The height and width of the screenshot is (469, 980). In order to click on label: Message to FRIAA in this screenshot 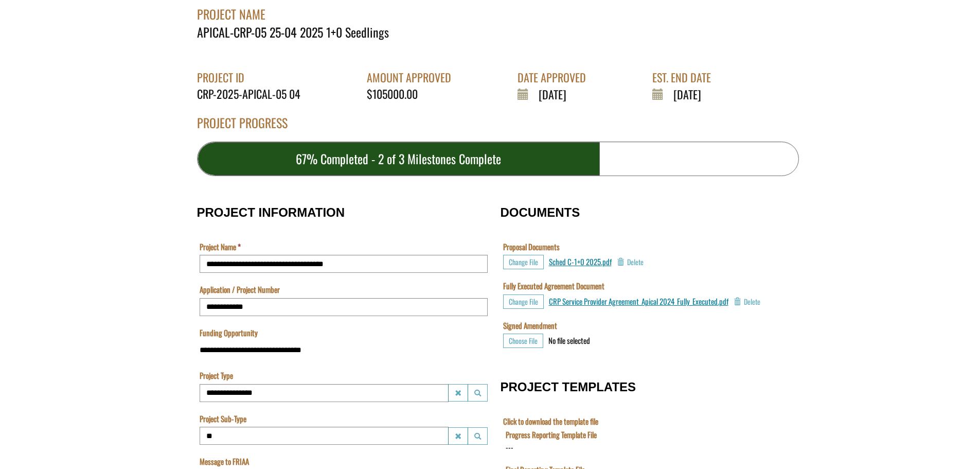, I will do `click(224, 462)`.